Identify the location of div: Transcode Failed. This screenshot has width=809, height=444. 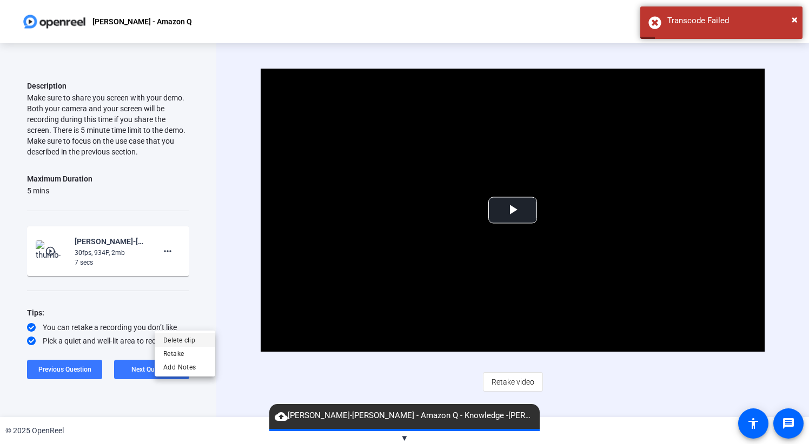
(730, 21).